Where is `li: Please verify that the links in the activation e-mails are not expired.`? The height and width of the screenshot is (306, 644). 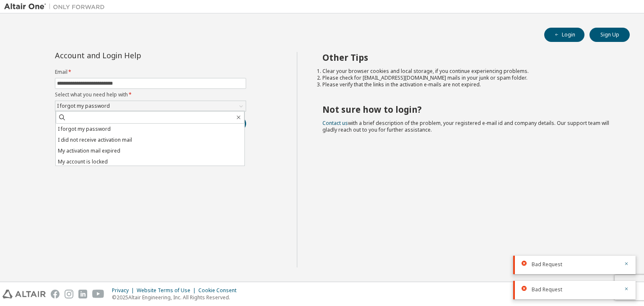 li: Please verify that the links in the activation e-mails are not expired. is located at coordinates (469, 85).